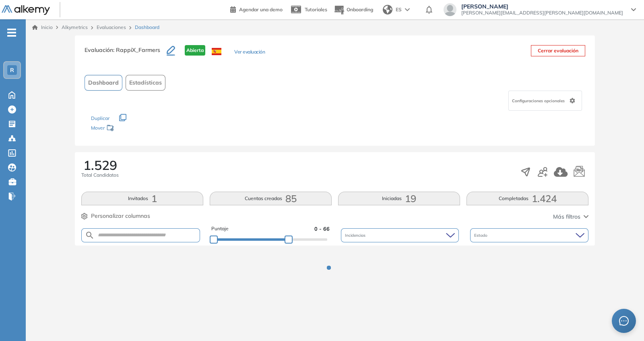 This screenshot has height=341, width=644. What do you see at coordinates (558, 50) in the screenshot?
I see `button: Cerrar evaluación` at bounding box center [558, 50].